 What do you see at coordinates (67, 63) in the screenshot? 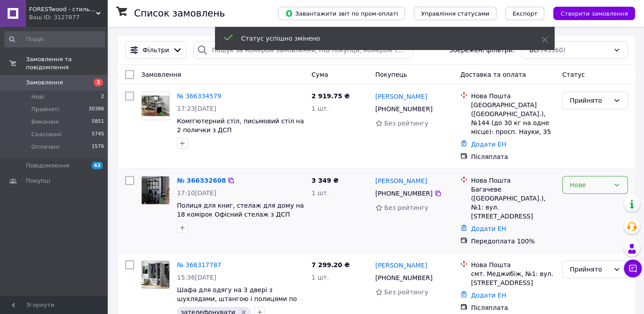
I see `span: Замовлення та повідомлення` at bounding box center [67, 63].